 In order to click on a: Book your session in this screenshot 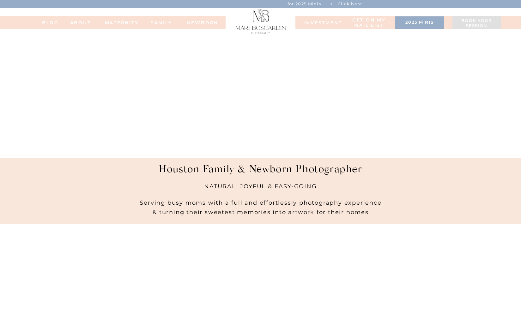, I will do `click(476, 24)`.